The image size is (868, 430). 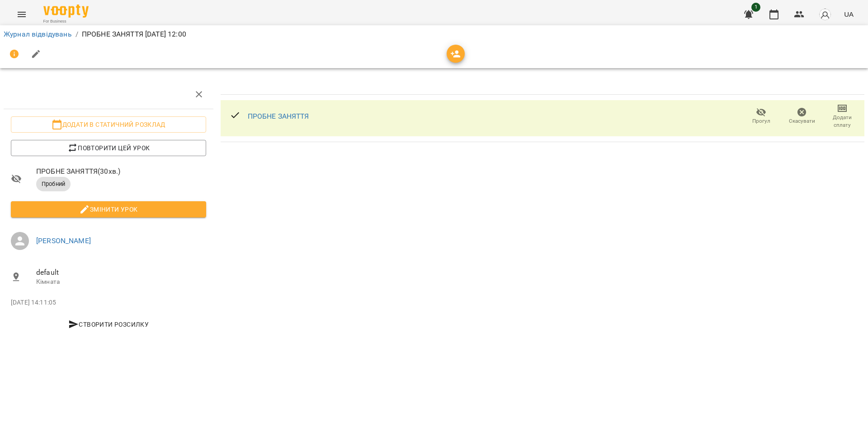 I want to click on span: For Business, so click(x=66, y=21).